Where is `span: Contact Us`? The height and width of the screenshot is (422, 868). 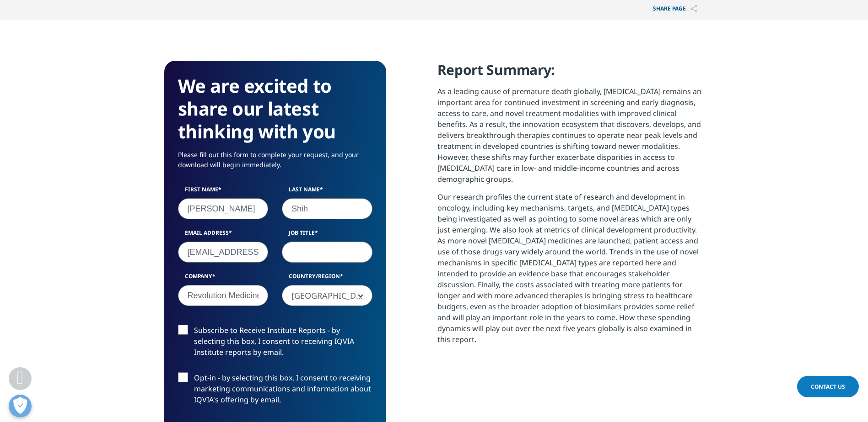 span: Contact Us is located at coordinates (827, 387).